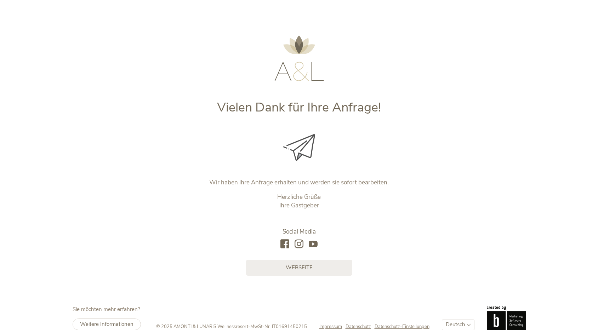 The height and width of the screenshot is (333, 598). Describe the element at coordinates (299, 268) in the screenshot. I see `a: Webseite` at that location.